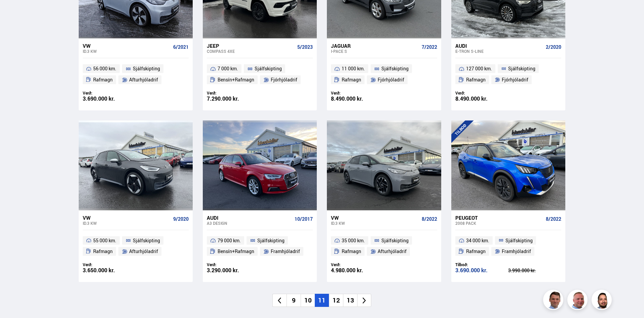  I want to click on span: 6/2021, so click(181, 47).